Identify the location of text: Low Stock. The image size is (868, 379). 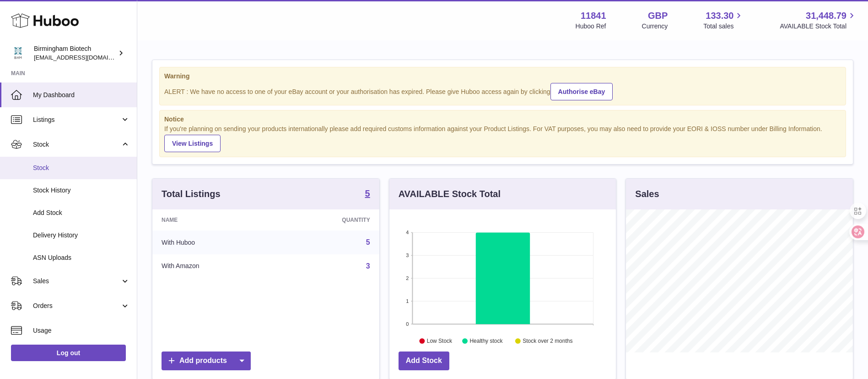
(440, 341).